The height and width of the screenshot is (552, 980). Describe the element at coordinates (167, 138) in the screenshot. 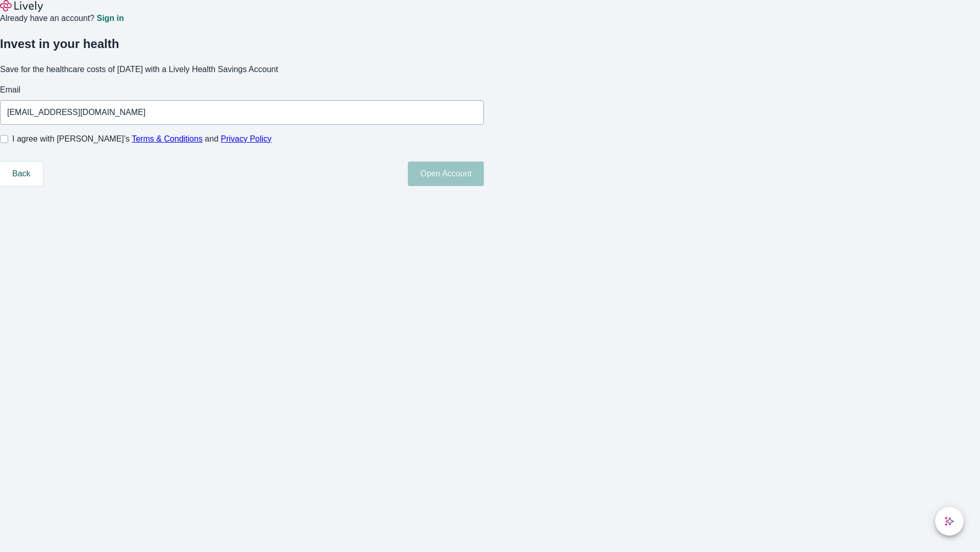

I see `a: Terms & Conditions` at that location.